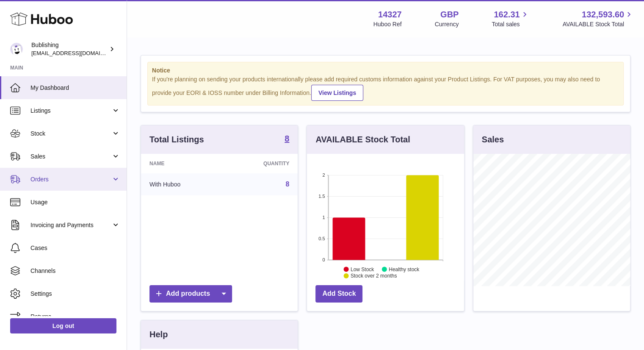  I want to click on a: Log out, so click(63, 325).